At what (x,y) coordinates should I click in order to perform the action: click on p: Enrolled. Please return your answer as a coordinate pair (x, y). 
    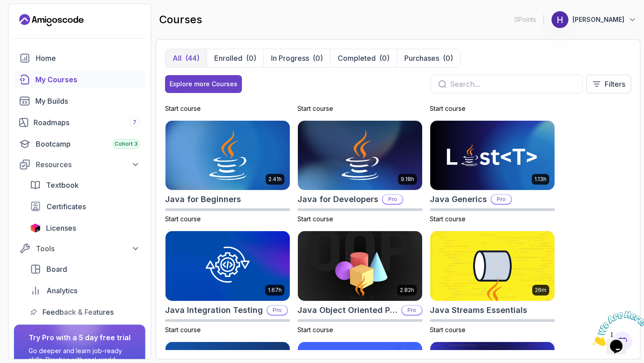
    Looking at the image, I should click on (228, 58).